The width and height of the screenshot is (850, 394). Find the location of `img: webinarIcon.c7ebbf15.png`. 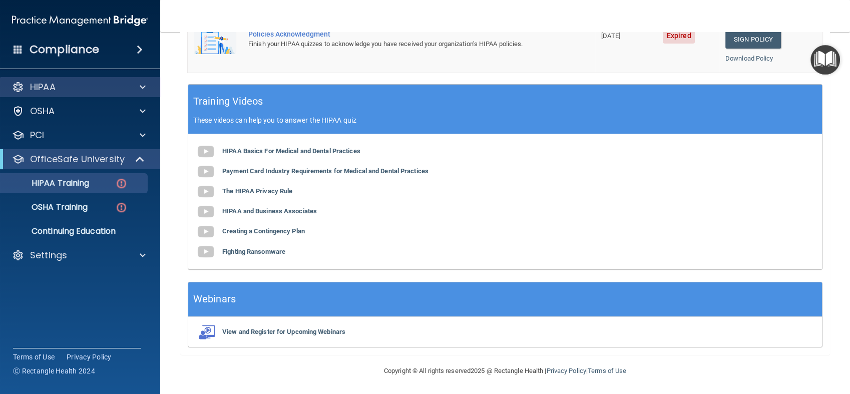

img: webinarIcon.c7ebbf15.png is located at coordinates (206, 332).